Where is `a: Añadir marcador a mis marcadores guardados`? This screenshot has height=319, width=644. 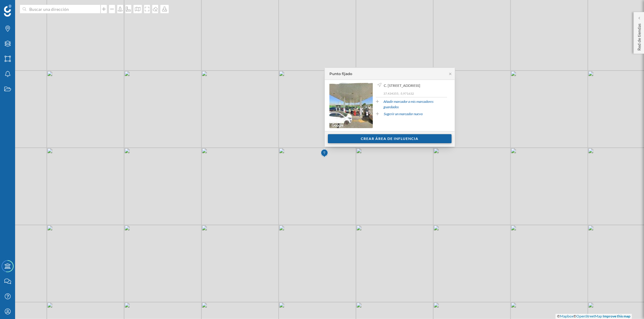
a: Añadir marcador a mis marcadores guardados is located at coordinates (416, 104).